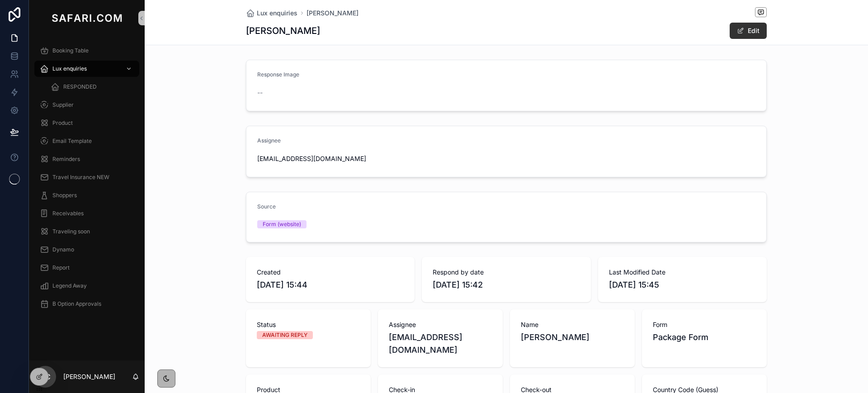  What do you see at coordinates (87, 159) in the screenshot?
I see `a: Reminders` at bounding box center [87, 159].